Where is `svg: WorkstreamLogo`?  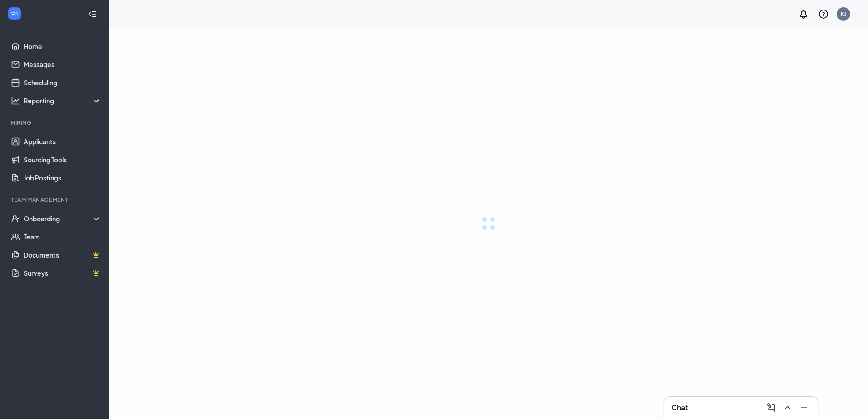
svg: WorkstreamLogo is located at coordinates (15, 14).